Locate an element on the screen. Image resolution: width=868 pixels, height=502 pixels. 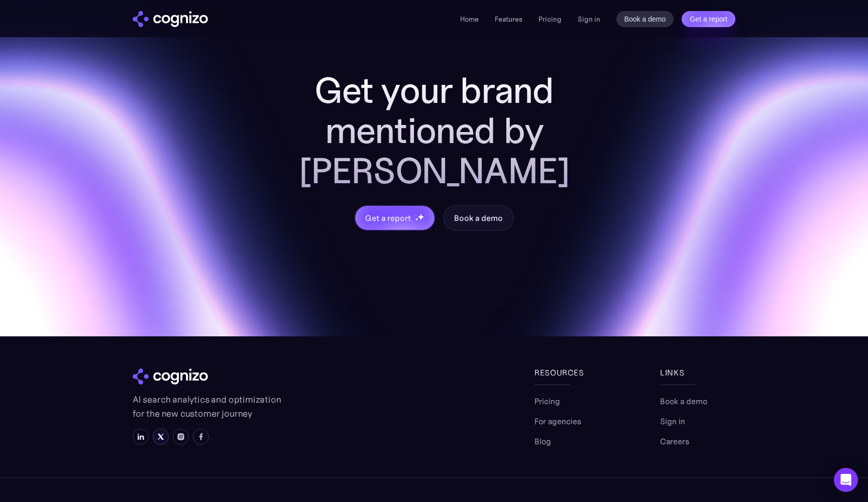
div: links is located at coordinates (697, 372).